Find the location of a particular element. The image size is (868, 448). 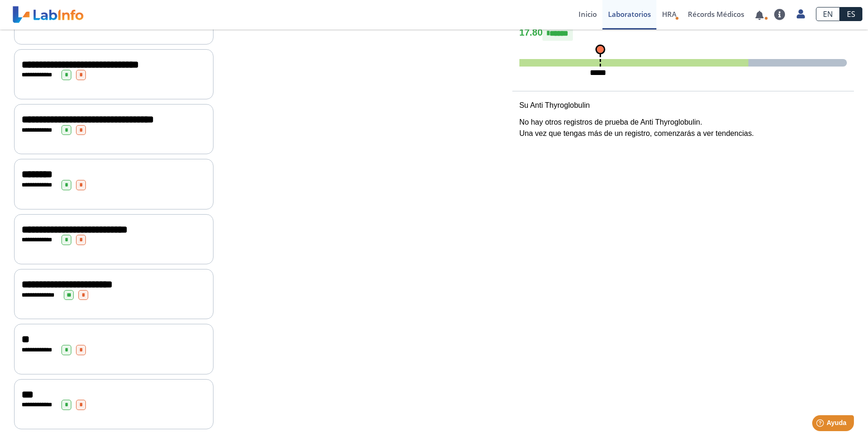

h4: 17.80 is located at coordinates (683, 34).